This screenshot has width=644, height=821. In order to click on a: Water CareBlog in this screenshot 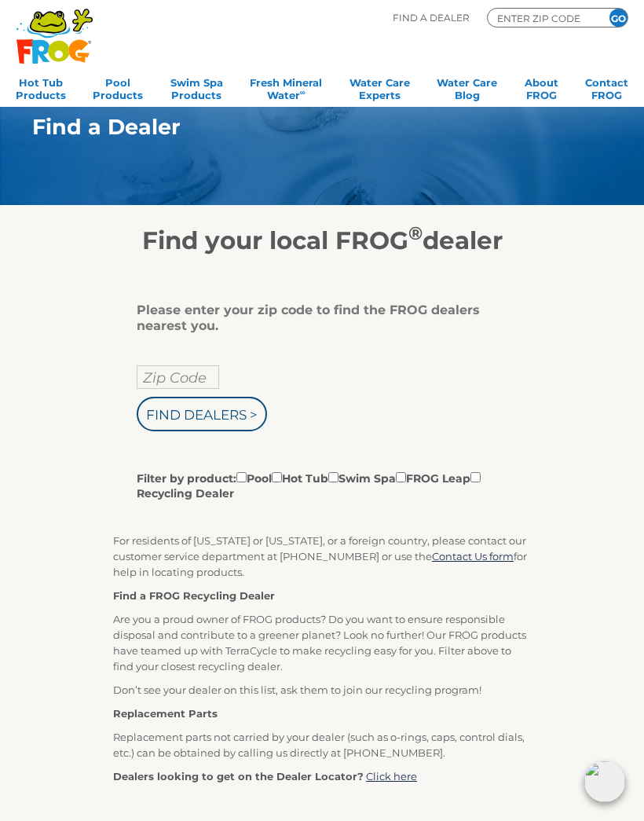, I will do `click(467, 87)`.